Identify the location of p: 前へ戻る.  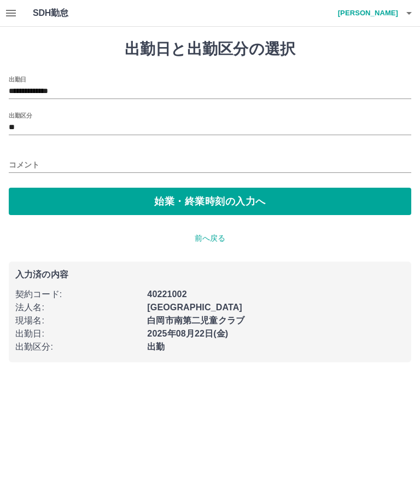
(210, 238).